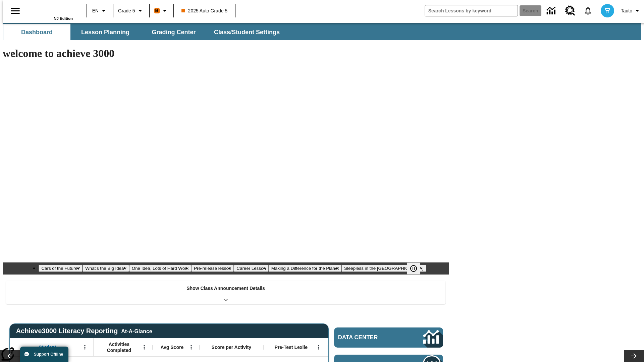 This screenshot has height=362, width=644. What do you see at coordinates (63, 19) in the screenshot?
I see `span: NJ Edition` at bounding box center [63, 19].